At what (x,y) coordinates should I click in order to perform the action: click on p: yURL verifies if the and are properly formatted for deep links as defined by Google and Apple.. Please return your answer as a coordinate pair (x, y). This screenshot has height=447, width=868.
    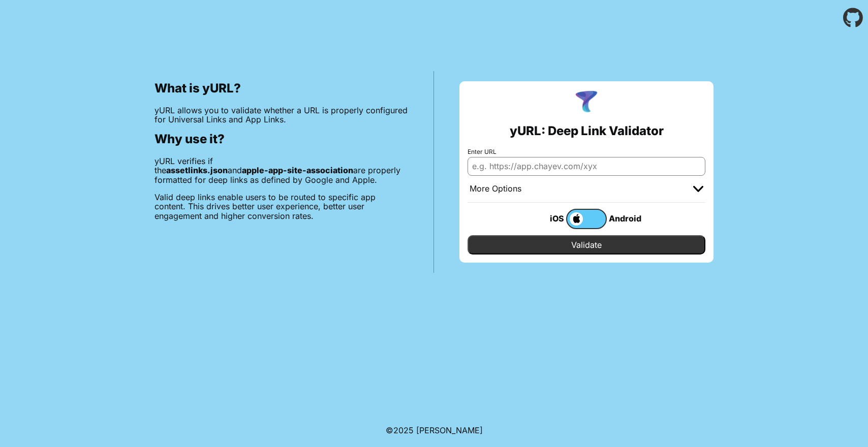
    Looking at the image, I should click on (281, 170).